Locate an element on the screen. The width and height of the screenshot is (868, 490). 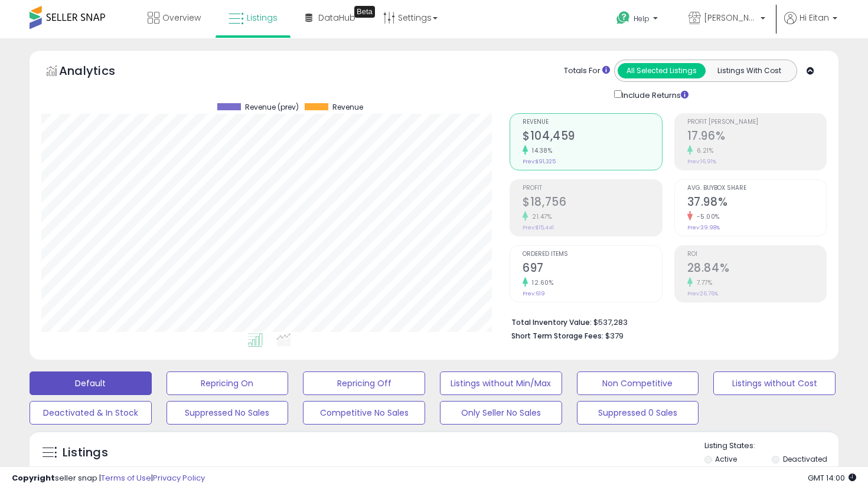
button: Listings without Min/Max is located at coordinates (501, 384).